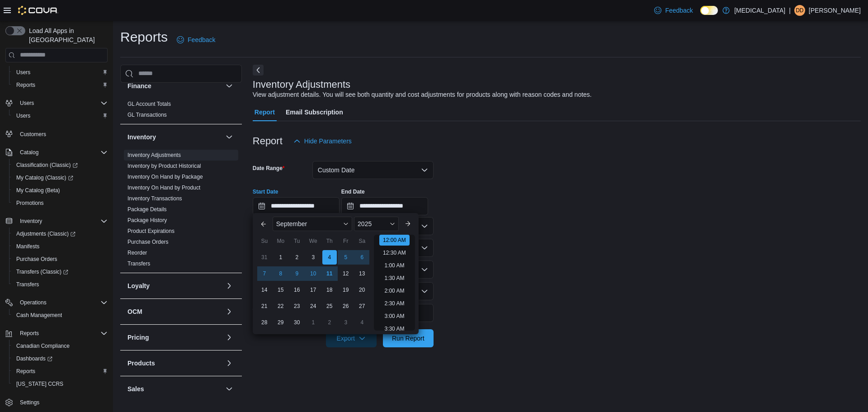 The image size is (868, 412). What do you see at coordinates (351, 339) in the screenshot?
I see `span: Export` at bounding box center [351, 339].